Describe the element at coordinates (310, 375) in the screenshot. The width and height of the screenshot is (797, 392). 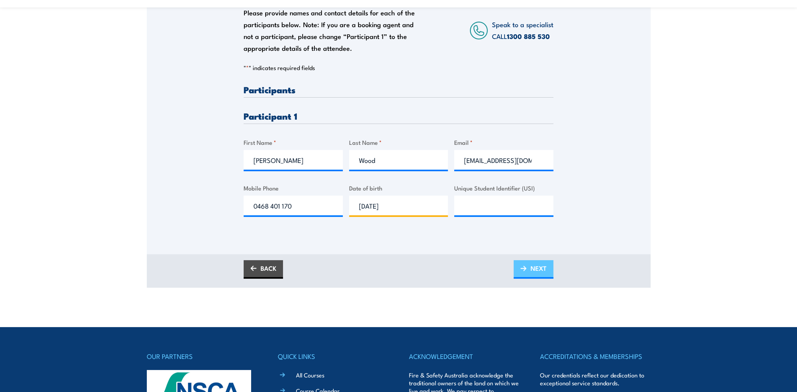
I see `a: All Courses` at that location.